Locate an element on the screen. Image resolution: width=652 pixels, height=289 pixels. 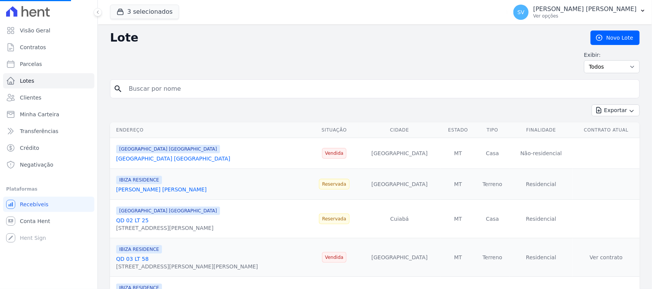
a: Clientes is located at coordinates (48, 98).